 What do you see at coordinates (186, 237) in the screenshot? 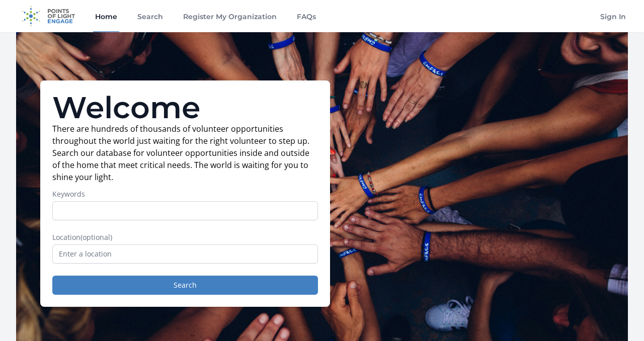
I see `label: Location` at bounding box center [186, 237].